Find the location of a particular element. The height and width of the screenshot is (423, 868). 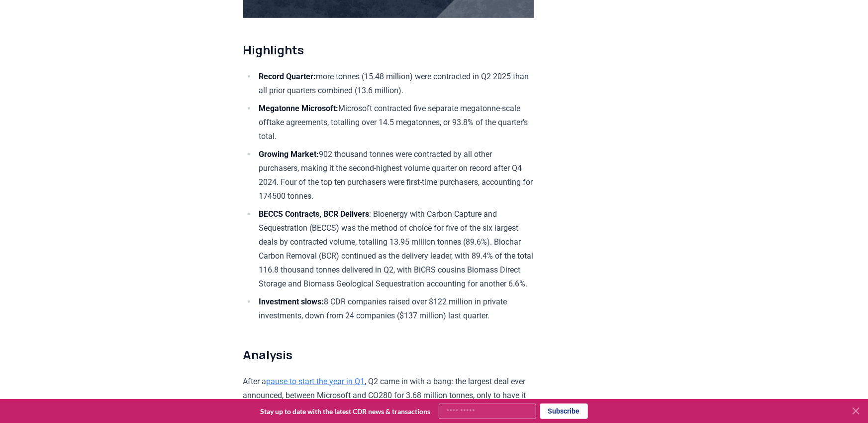

li: more tonnes (15.48 million) were contracted in Q2 2025 than all prior quarters combined (13.6 mil... is located at coordinates (395, 83).